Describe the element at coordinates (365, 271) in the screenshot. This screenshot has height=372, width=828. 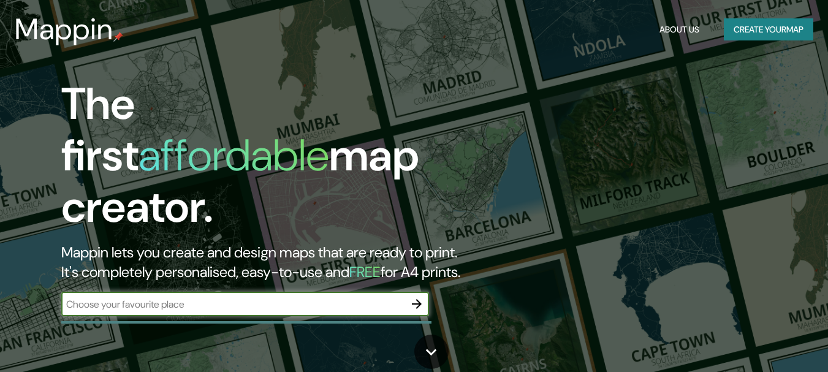
I see `h5: FREE` at that location.